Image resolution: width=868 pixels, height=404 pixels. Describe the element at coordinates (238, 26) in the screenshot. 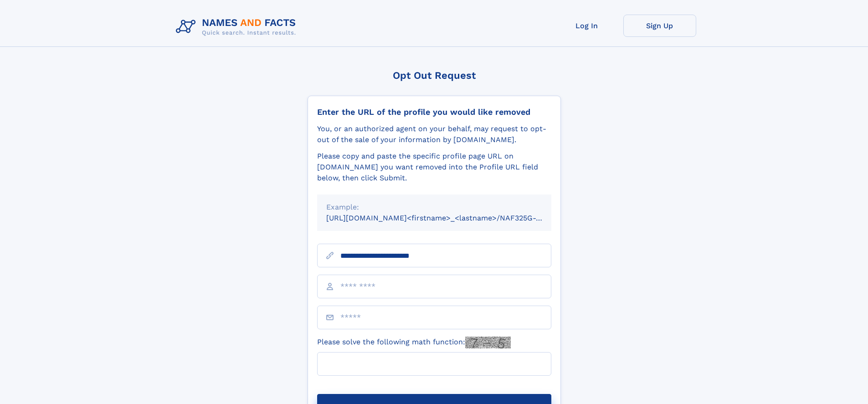

I see `img: Logo Names and Facts` at that location.